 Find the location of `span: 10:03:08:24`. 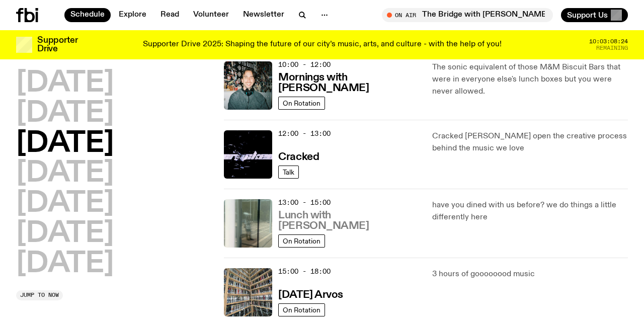

span: 10:03:08:24 is located at coordinates (608, 41).